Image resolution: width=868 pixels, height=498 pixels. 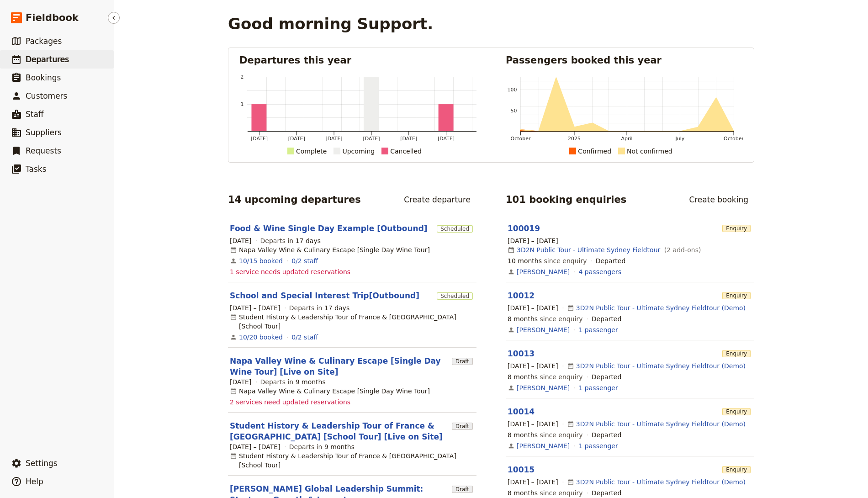 I want to click on a: Food & Wine Single Day Example [Outbound], so click(x=329, y=228).